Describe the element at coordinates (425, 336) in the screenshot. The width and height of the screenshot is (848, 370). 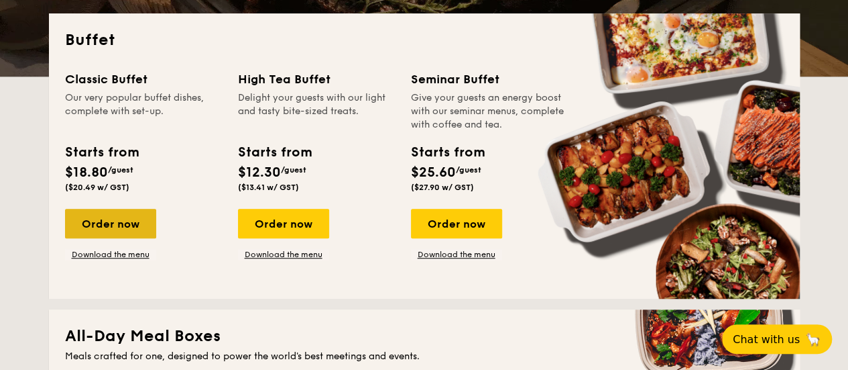
I see `h2: All-Day Meal Boxes` at that location.